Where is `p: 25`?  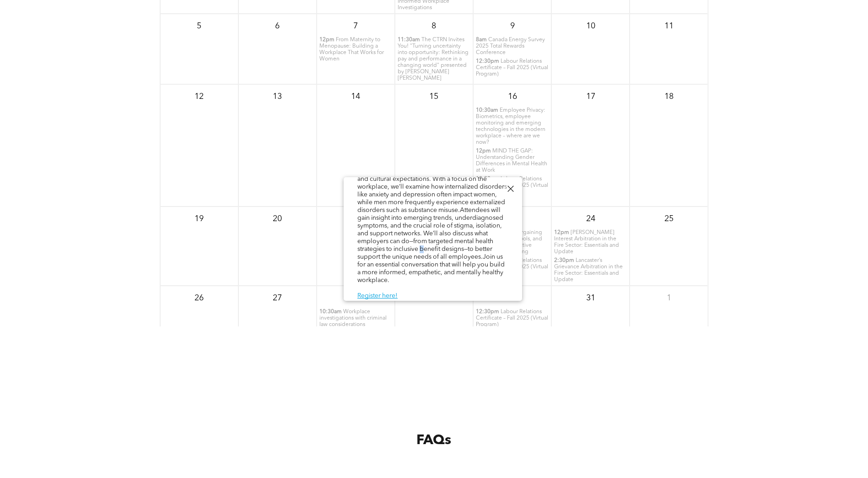 p: 25 is located at coordinates (669, 219).